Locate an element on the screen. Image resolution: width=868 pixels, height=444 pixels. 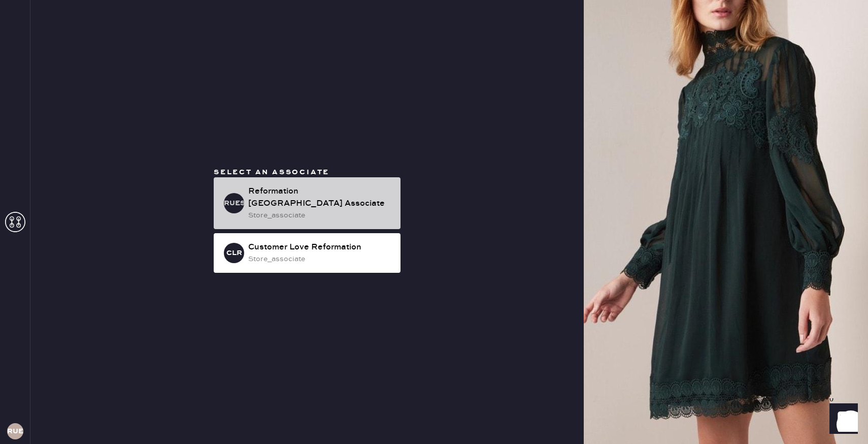
h3: CLR is located at coordinates (234, 253).